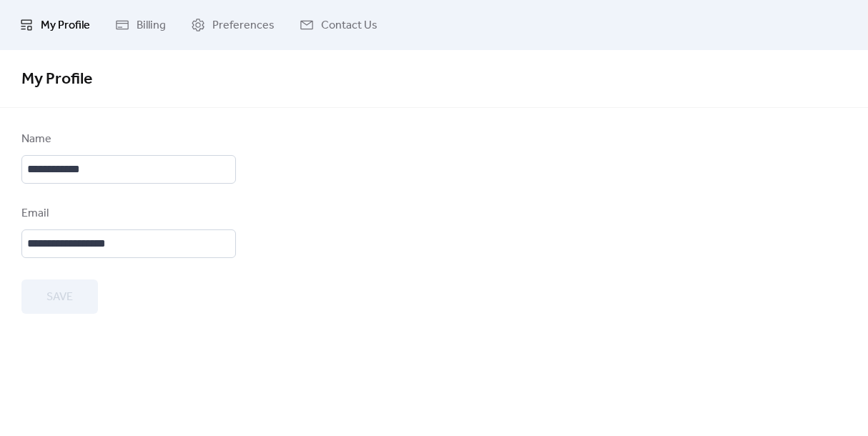 This screenshot has width=868, height=436. What do you see at coordinates (338, 25) in the screenshot?
I see `a: Contact Us` at bounding box center [338, 25].